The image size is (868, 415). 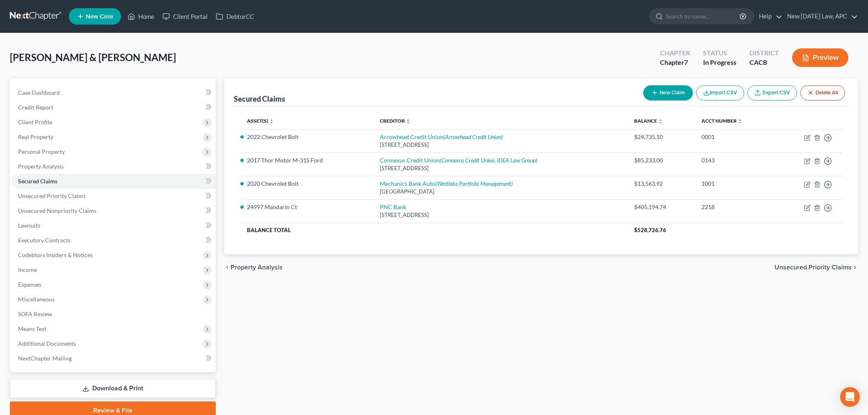 What do you see at coordinates (141, 16) in the screenshot?
I see `a: Home` at bounding box center [141, 16].